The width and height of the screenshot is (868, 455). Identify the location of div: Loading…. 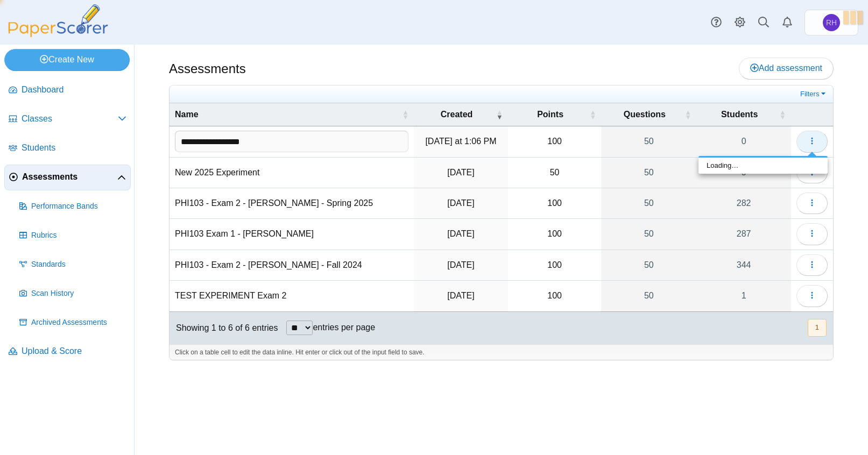
(763, 166).